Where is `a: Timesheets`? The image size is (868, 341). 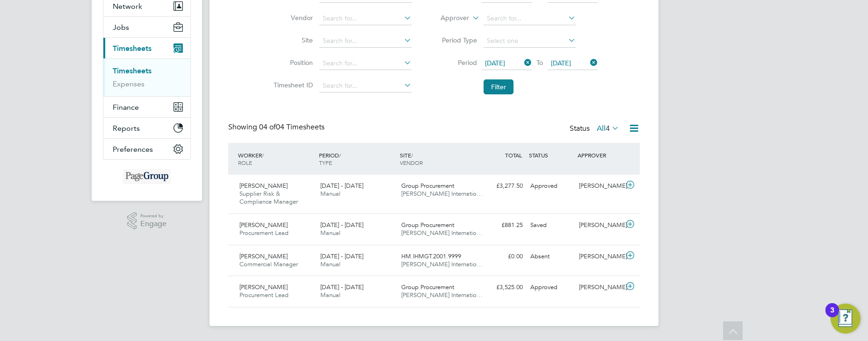 a: Timesheets is located at coordinates (132, 71).